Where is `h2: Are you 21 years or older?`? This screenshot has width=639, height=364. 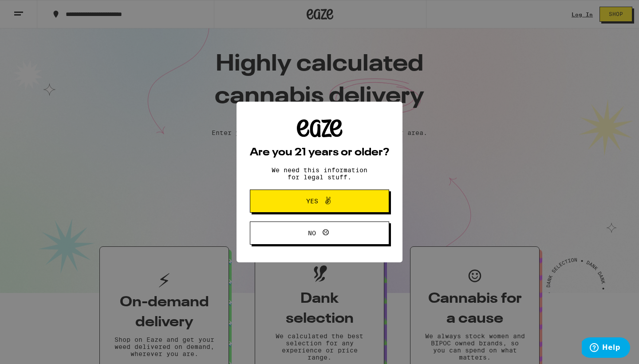 h2: Are you 21 years or older? is located at coordinates (320, 153).